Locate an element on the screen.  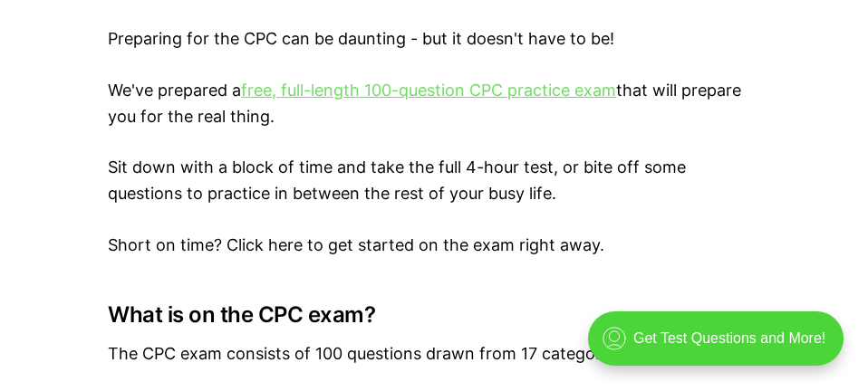
a: free, full-length 100-question CPC practice exam is located at coordinates (429, 90).